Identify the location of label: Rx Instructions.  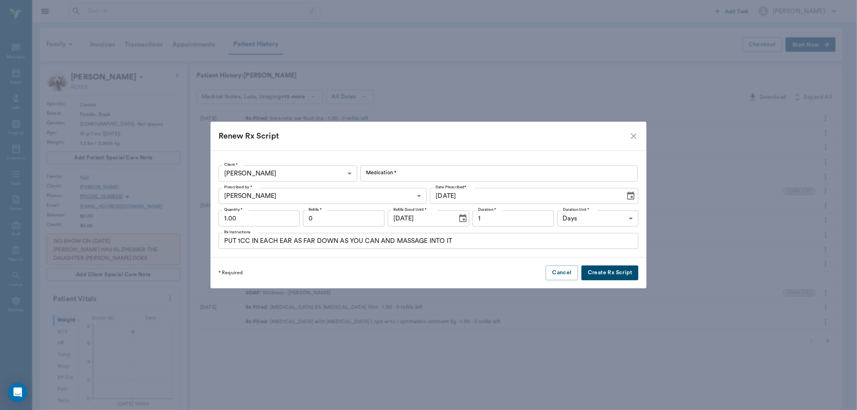
(237, 232).